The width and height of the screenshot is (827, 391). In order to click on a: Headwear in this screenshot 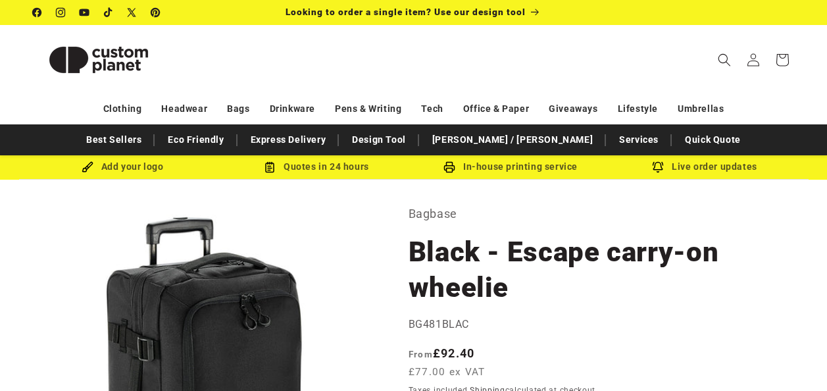, I will do `click(184, 109)`.